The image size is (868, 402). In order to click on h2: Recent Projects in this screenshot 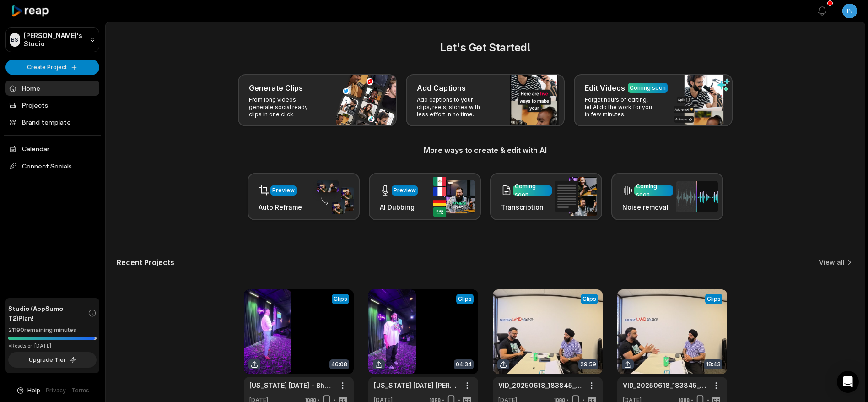, I will do `click(145, 262)`.